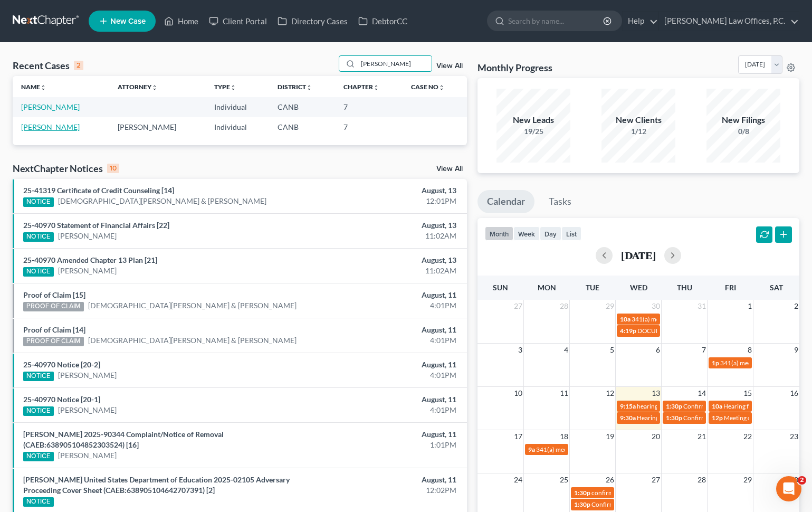  I want to click on input: Search by name..., so click(394, 63).